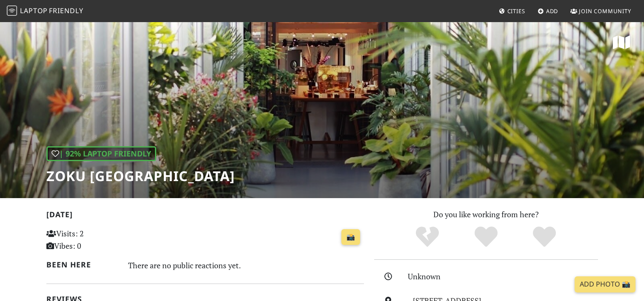  What do you see at coordinates (486, 237) in the screenshot?
I see `div: Yes` at bounding box center [486, 237].